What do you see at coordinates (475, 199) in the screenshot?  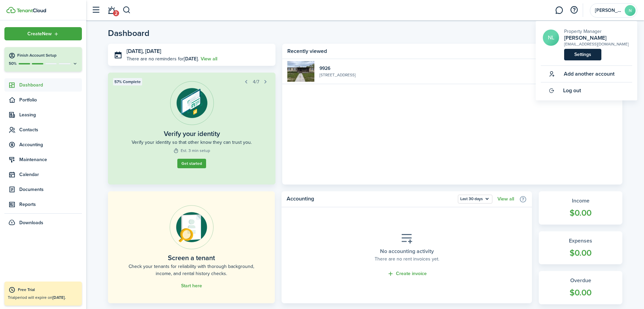 I see `button: Last 30 days` at bounding box center [475, 199].